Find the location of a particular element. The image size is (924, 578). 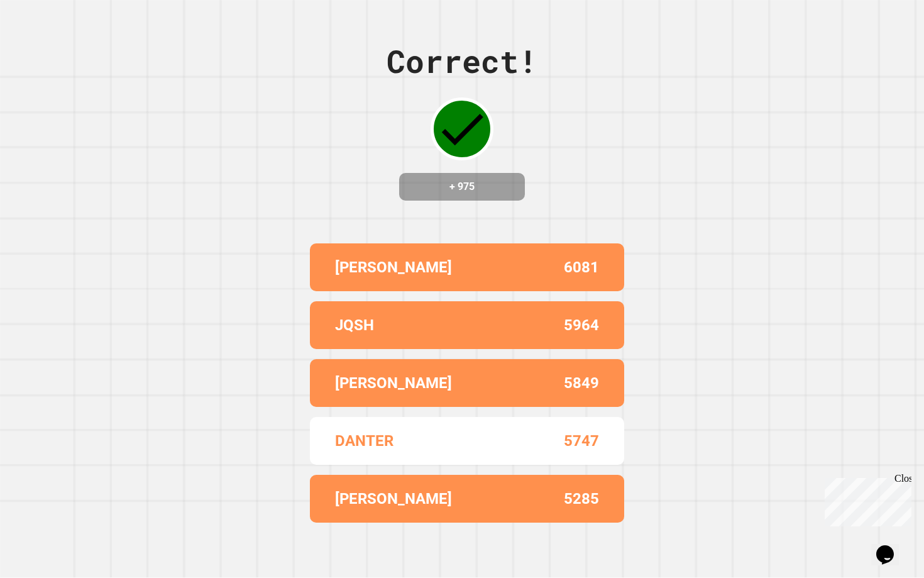

div: Correct! is located at coordinates (462, 61).